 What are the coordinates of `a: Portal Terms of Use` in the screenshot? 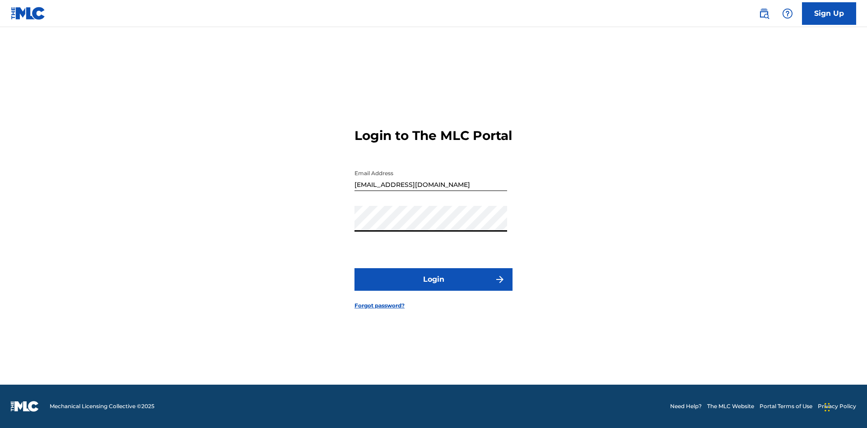 It's located at (786, 407).